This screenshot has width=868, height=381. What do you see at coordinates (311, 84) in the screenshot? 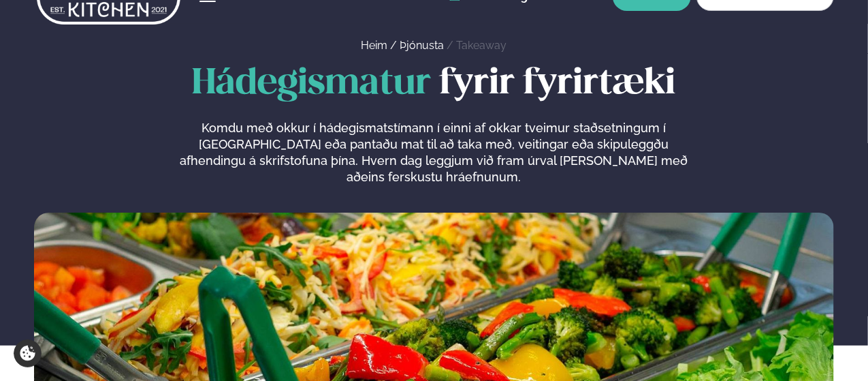
I see `span: Hádegismatur` at bounding box center [311, 84].